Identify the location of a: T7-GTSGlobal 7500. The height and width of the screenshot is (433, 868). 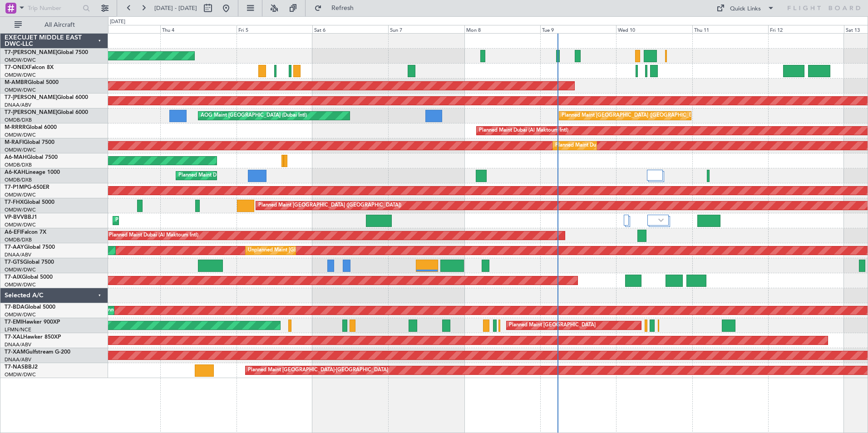
(29, 262).